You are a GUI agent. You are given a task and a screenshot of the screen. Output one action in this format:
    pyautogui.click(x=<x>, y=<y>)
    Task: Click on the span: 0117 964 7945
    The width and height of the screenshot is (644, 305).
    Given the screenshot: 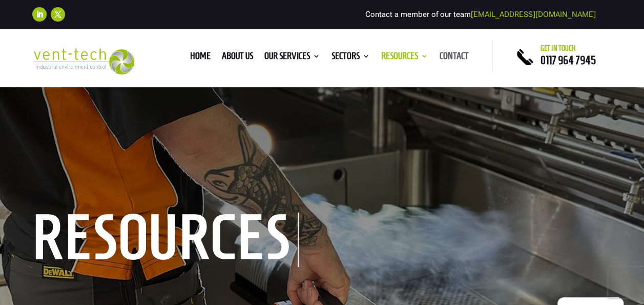 What is the action you would take?
    pyautogui.click(x=568, y=60)
    